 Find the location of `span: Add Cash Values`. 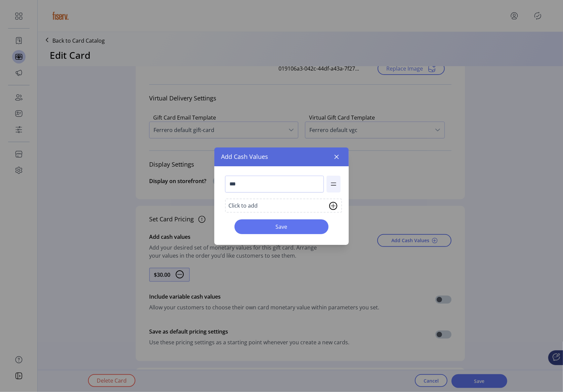

span: Add Cash Values is located at coordinates (245, 157).